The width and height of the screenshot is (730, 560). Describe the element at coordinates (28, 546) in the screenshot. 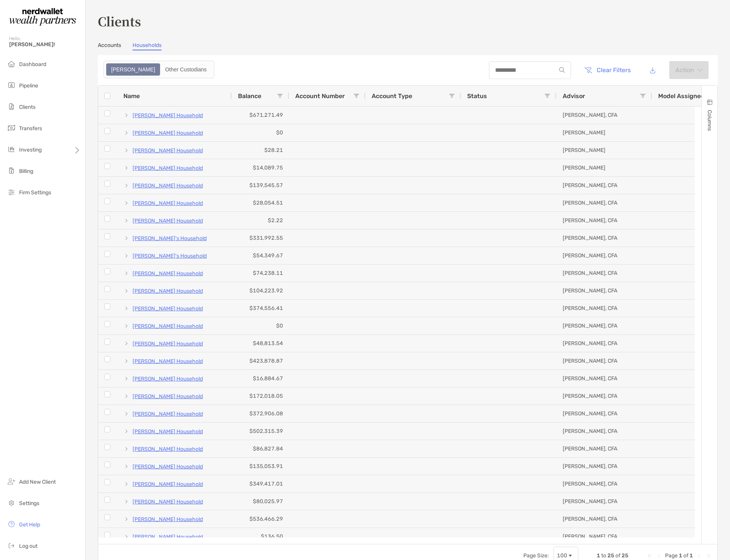

I see `span: Log out` at that location.